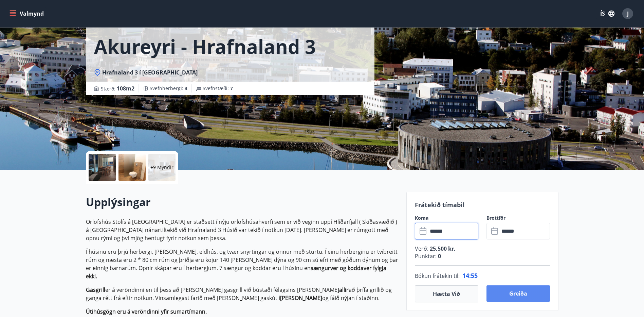 Image resolution: width=644 pixels, height=317 pixels. I want to click on h2: Upplýsingar, so click(242, 202).